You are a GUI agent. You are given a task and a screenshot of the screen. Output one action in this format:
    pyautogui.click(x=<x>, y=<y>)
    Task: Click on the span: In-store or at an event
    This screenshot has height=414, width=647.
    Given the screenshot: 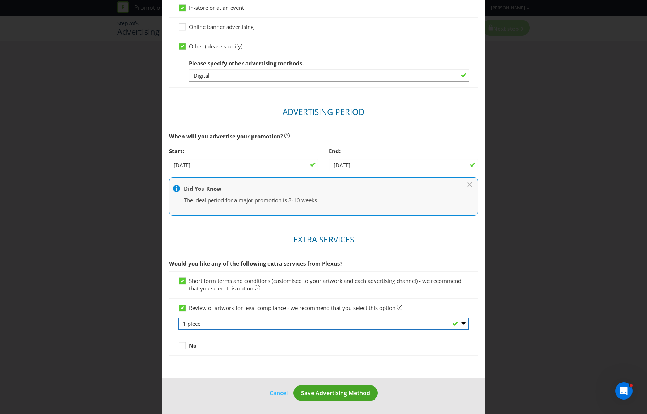 What is the action you would take?
    pyautogui.click(x=216, y=8)
    